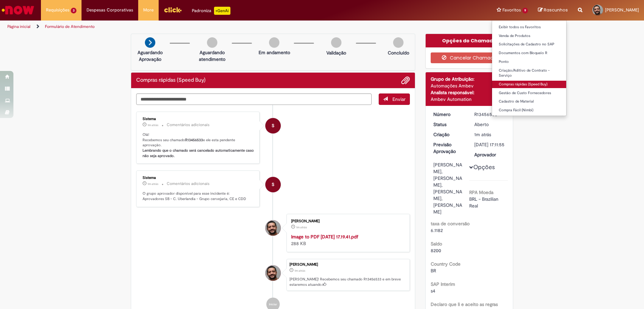  I want to click on a: Compra Fácil (Nimbi), so click(529, 110).